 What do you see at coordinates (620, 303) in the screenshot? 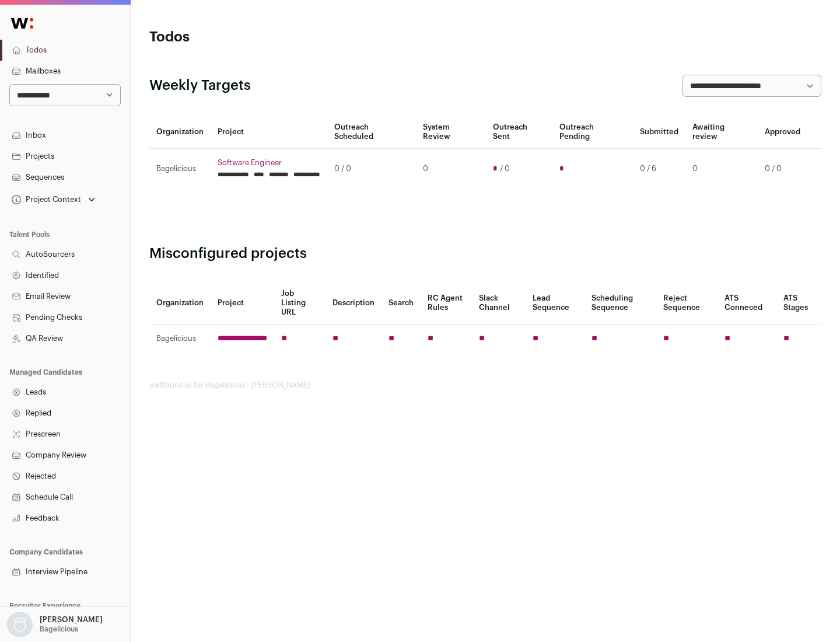
I see `th: Scheduling Sequence` at bounding box center [620, 303].